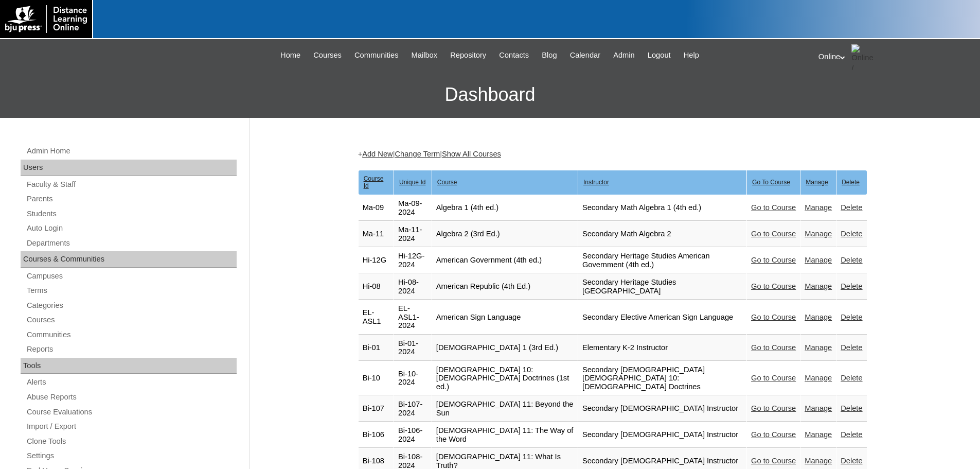 Image resolution: width=980 pixels, height=469 pixels. Describe the element at coordinates (504, 208) in the screenshot. I see `td: Algebra 1 (4th ed.)` at that location.